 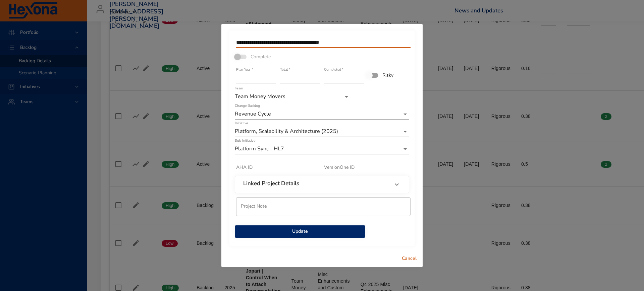 I want to click on h6: Linked Project Details, so click(x=271, y=184).